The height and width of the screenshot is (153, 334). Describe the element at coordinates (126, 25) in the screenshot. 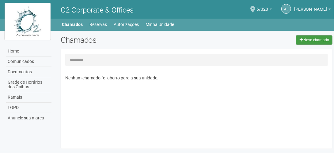

I see `a: Autorizações` at that location.